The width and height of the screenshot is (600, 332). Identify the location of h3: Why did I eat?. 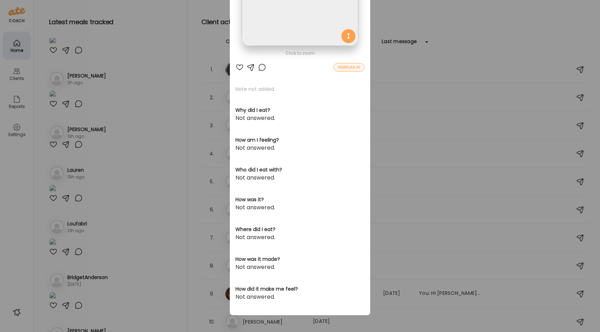
(300, 110).